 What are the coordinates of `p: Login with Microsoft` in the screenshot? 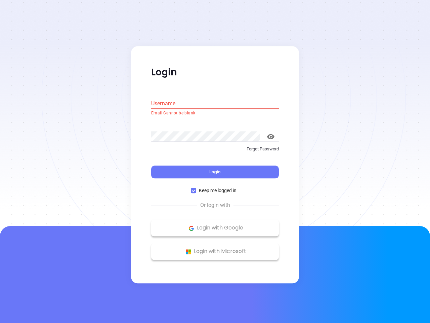 It's located at (215, 252).